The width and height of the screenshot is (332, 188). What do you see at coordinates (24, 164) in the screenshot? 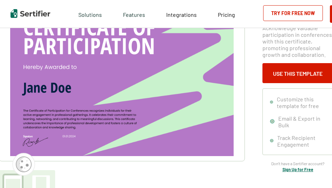
I see `img: Cookie Popup Icon` at bounding box center [24, 164].